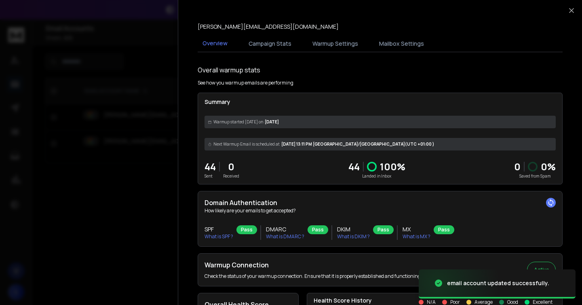  Describe the element at coordinates (326, 276) in the screenshot. I see `p: Check the status of your warmup connection. Ensure that it is properly established and functionin...` at that location.